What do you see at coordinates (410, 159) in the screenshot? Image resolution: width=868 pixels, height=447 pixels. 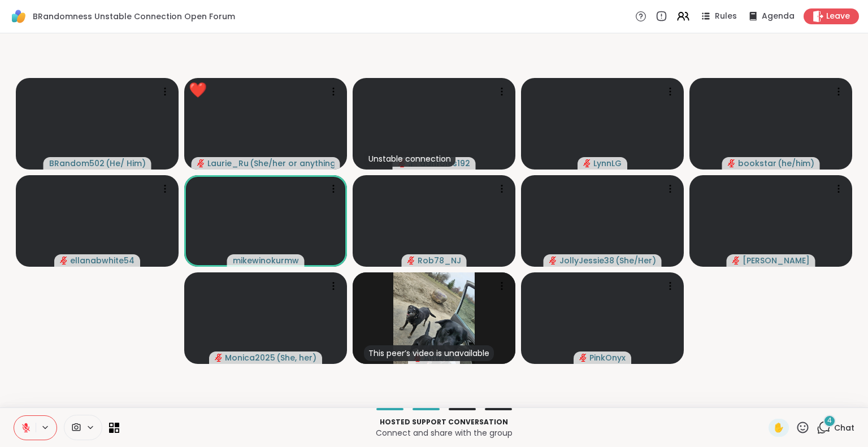 I see `div: Unstable connection` at bounding box center [410, 159].